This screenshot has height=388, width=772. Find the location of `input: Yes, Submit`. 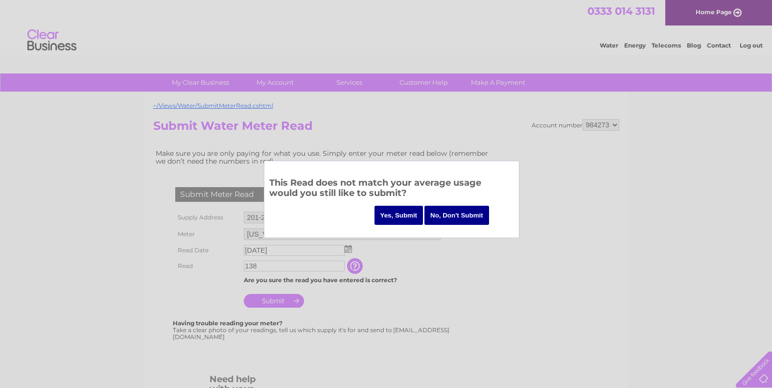

input: Yes, Submit is located at coordinates (399, 215).